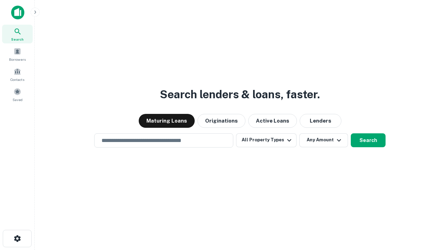  What do you see at coordinates (17, 34) in the screenshot?
I see `div: Search` at bounding box center [17, 34].